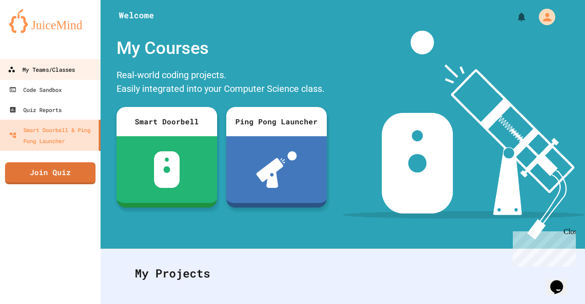 The width and height of the screenshot is (585, 304). I want to click on div: Chat with us now!Close, so click(33, 31).